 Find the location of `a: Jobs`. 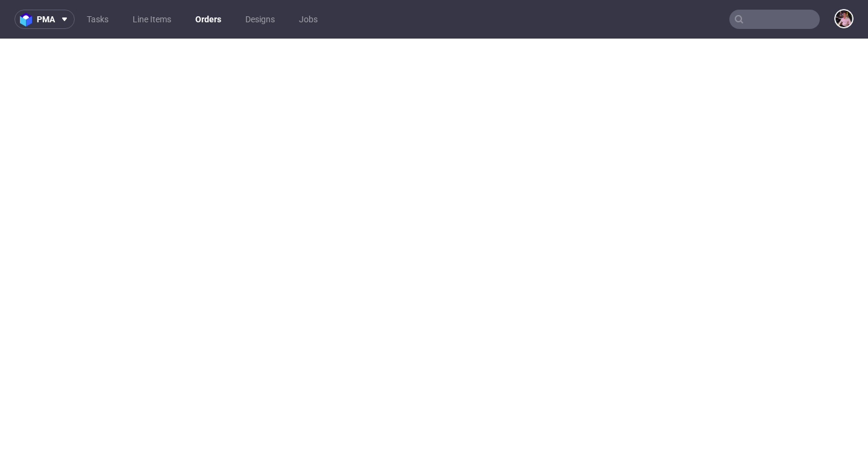

a: Jobs is located at coordinates (308, 19).